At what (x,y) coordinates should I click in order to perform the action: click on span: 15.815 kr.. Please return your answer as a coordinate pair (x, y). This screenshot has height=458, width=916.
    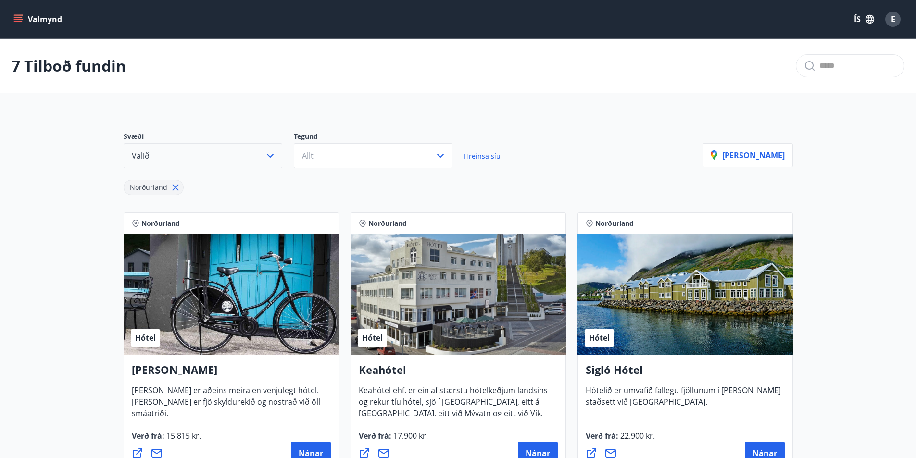
    Looking at the image, I should click on (183, 436).